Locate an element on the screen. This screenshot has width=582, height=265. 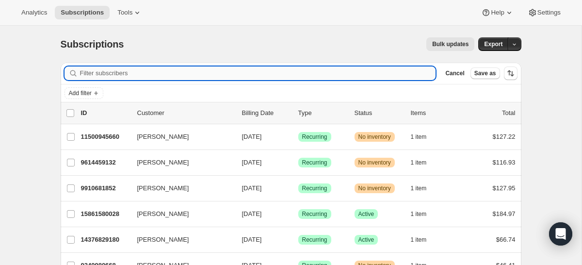
p: Customer is located at coordinates (186, 113).